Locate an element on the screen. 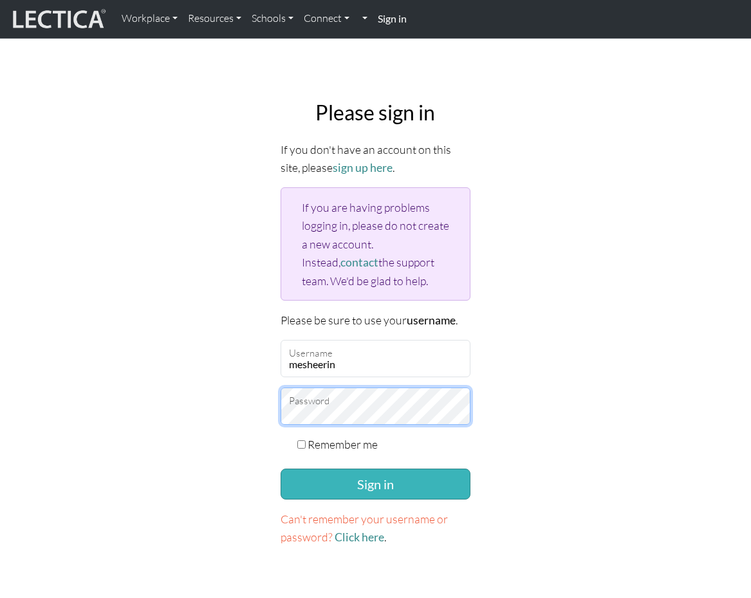 This screenshot has width=751, height=598. img: lecticalive is located at coordinates (58, 19).